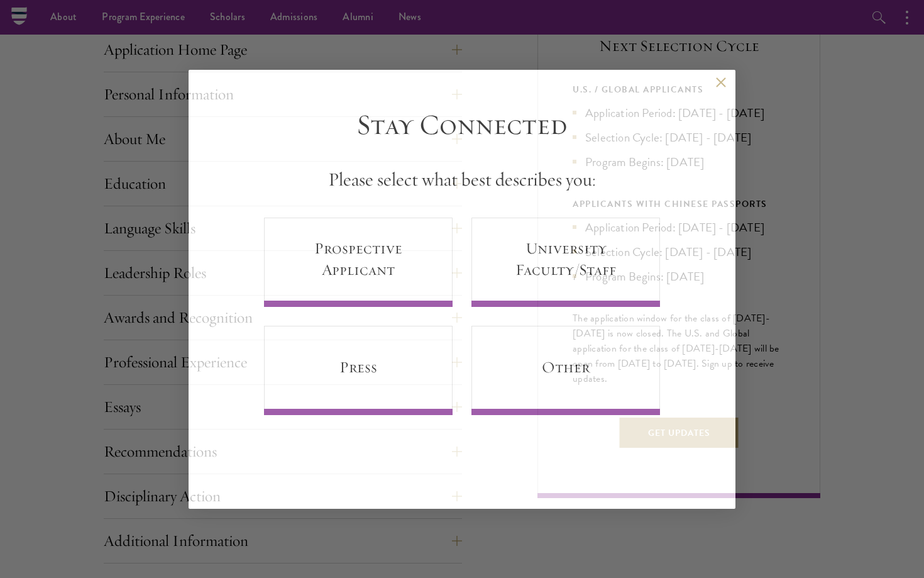 The height and width of the screenshot is (578, 924). What do you see at coordinates (462, 180) in the screenshot?
I see `h4: Please select what best describes you:` at bounding box center [462, 180].